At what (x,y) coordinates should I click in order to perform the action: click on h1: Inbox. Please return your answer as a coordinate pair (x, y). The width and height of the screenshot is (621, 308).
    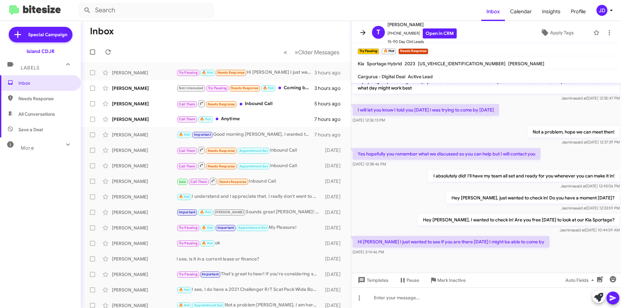
    Looking at the image, I should click on (102, 31).